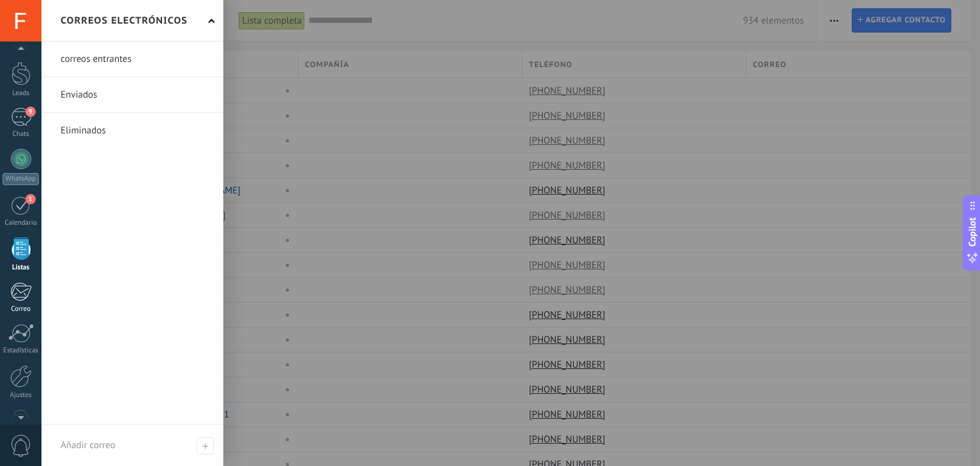 The image size is (980, 466). What do you see at coordinates (21, 350) in the screenshot?
I see `div: Estadísticas` at bounding box center [21, 350].